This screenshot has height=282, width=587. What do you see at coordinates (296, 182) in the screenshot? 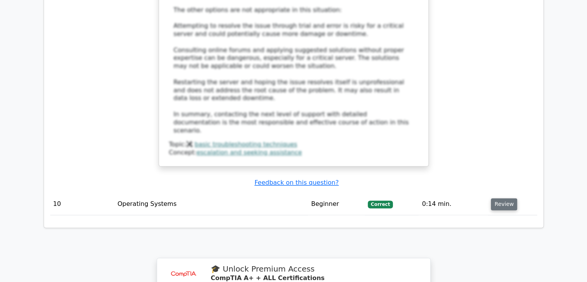
I see `u: Feedback on this question?` at bounding box center [296, 182].